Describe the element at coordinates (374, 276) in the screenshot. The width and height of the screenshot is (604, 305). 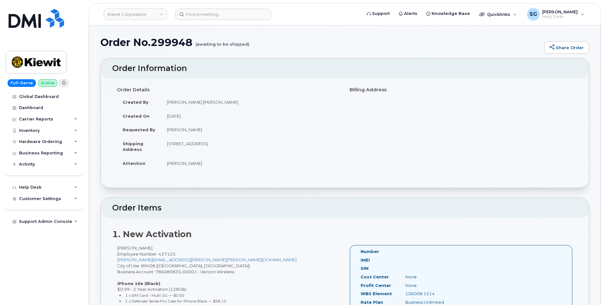
I see `label: Cost Center` at that location.